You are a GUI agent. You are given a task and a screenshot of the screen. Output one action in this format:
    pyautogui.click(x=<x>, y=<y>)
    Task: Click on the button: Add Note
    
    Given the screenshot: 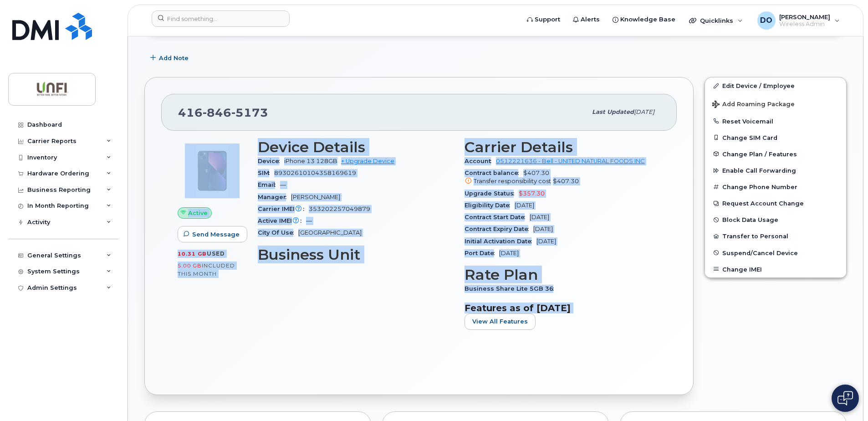 What is the action you would take?
    pyautogui.click(x=171, y=58)
    